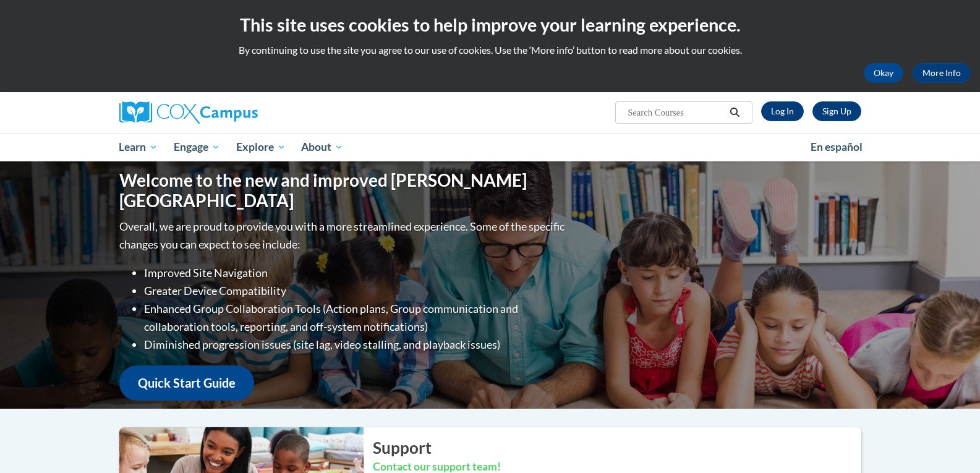  What do you see at coordinates (490, 147) in the screenshot?
I see `div: Main menu` at bounding box center [490, 147].